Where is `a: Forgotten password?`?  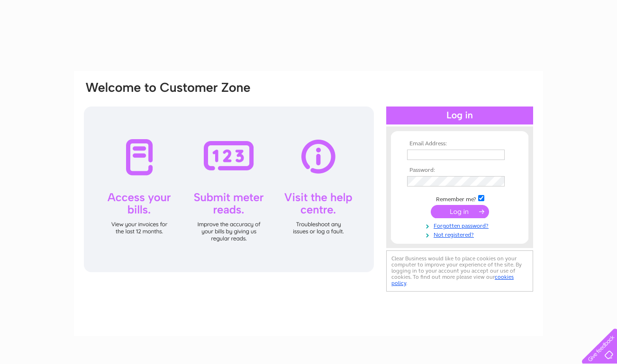 a: Forgotten password? is located at coordinates (461, 225).